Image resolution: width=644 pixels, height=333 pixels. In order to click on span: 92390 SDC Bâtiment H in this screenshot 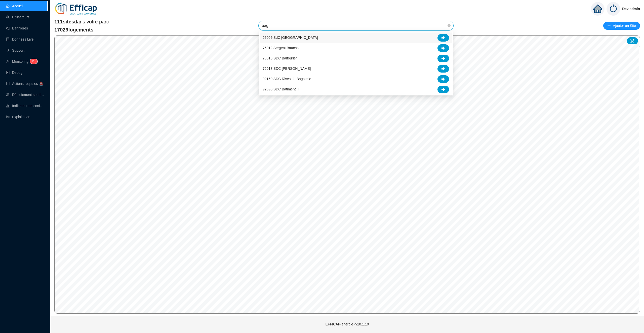, I will do `click(281, 89)`.